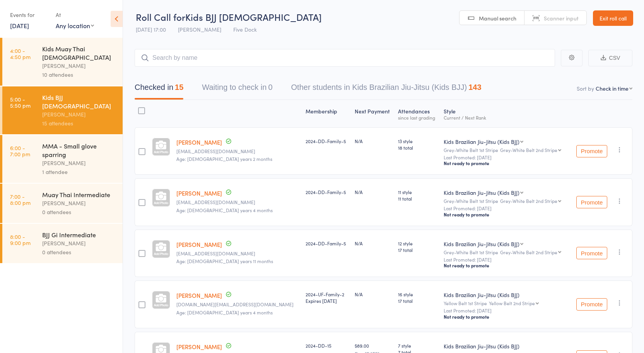  What do you see at coordinates (505, 117) in the screenshot?
I see `div: Current / Next Rank` at bounding box center [505, 117].